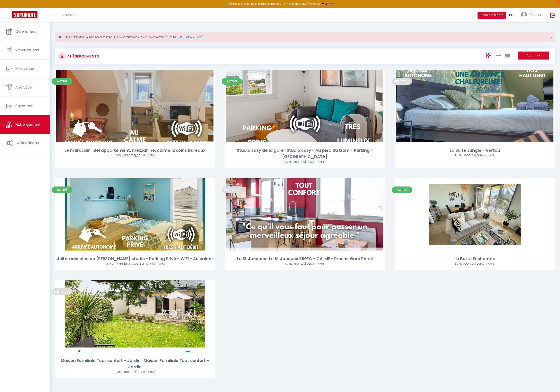 The width and height of the screenshot is (560, 392). I want to click on div: La Butte Enchantée, so click(474, 258).